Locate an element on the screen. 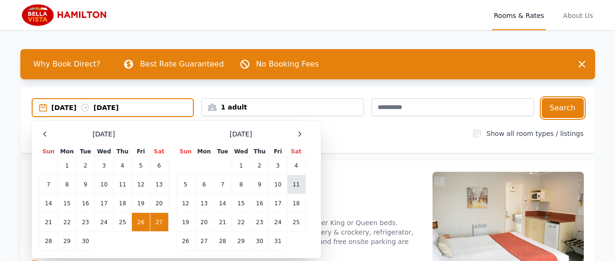 This screenshot has width=615, height=261. label: Show all room types / listings is located at coordinates (534, 134).